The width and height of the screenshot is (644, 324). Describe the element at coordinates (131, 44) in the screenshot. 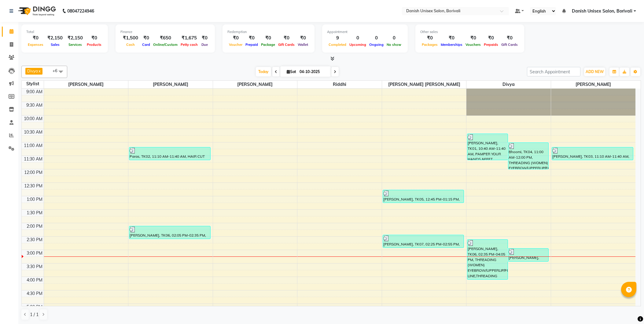

I see `span: Cash` at that location.